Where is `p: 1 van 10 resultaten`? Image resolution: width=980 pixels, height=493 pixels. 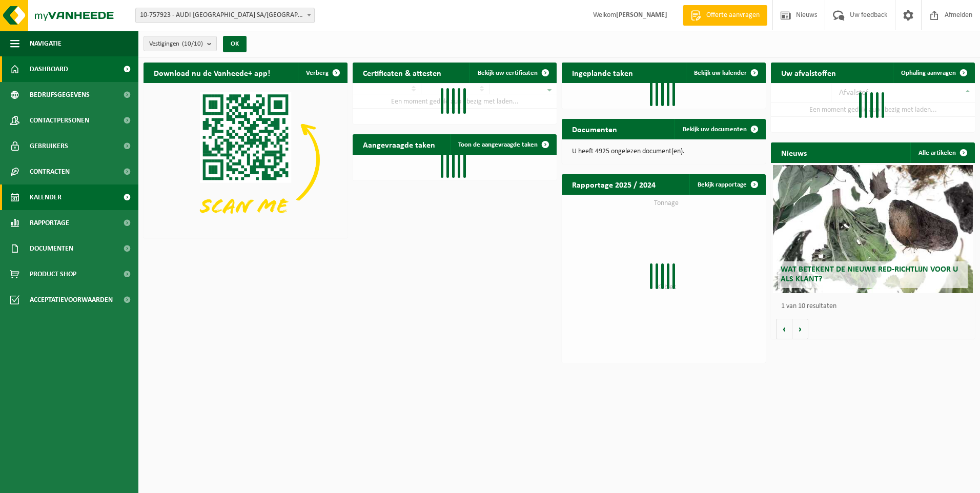 p: 1 van 10 resultaten is located at coordinates (876, 306).